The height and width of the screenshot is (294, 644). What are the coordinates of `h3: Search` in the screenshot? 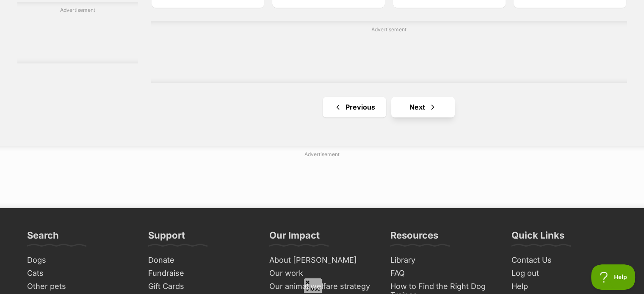 It's located at (43, 237).